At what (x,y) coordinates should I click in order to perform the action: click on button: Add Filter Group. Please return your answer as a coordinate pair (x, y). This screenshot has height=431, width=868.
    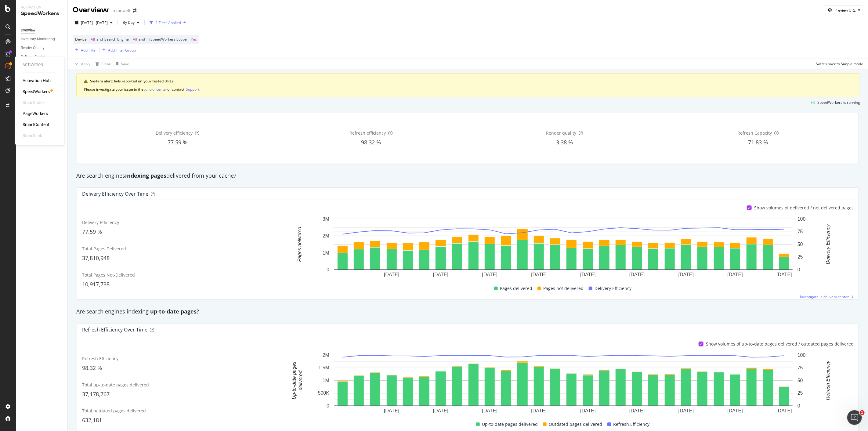
    Looking at the image, I should click on (117, 50).